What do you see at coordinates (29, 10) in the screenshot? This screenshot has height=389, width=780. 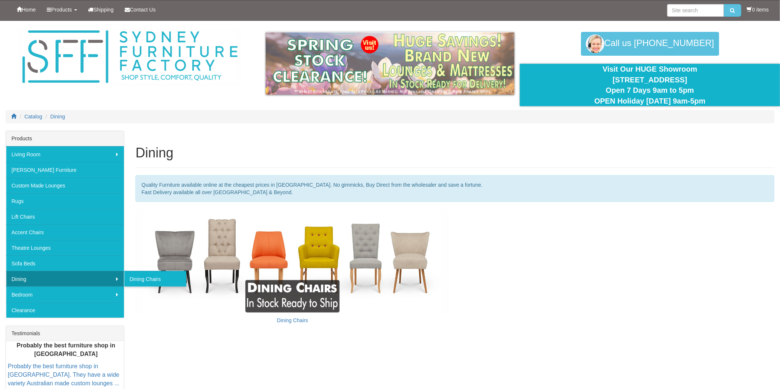 I see `span: Home` at bounding box center [29, 10].